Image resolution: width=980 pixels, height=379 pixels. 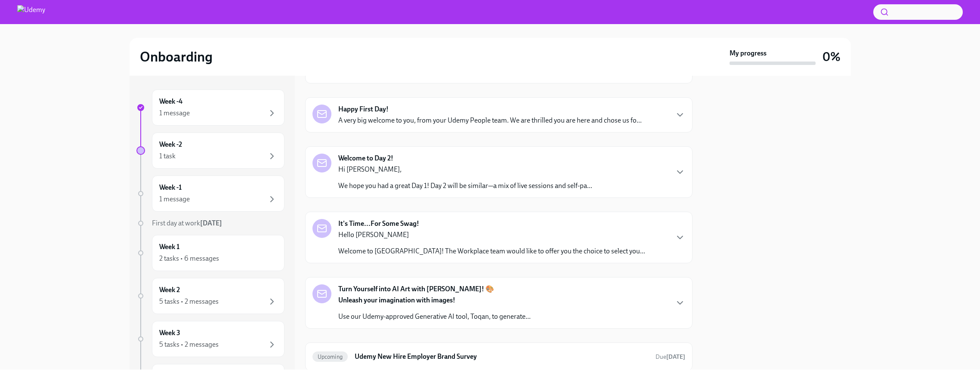 What do you see at coordinates (364, 109) in the screenshot?
I see `strong: Happy First Day!` at bounding box center [364, 109].